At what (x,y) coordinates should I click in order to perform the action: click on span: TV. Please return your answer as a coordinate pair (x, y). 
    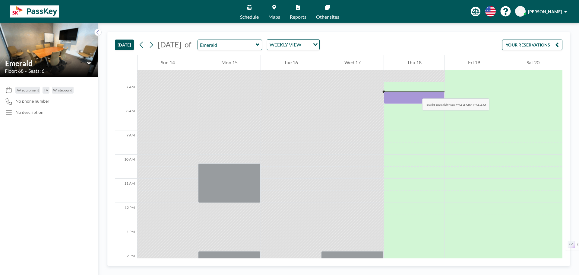
    Looking at the image, I should click on (46, 90).